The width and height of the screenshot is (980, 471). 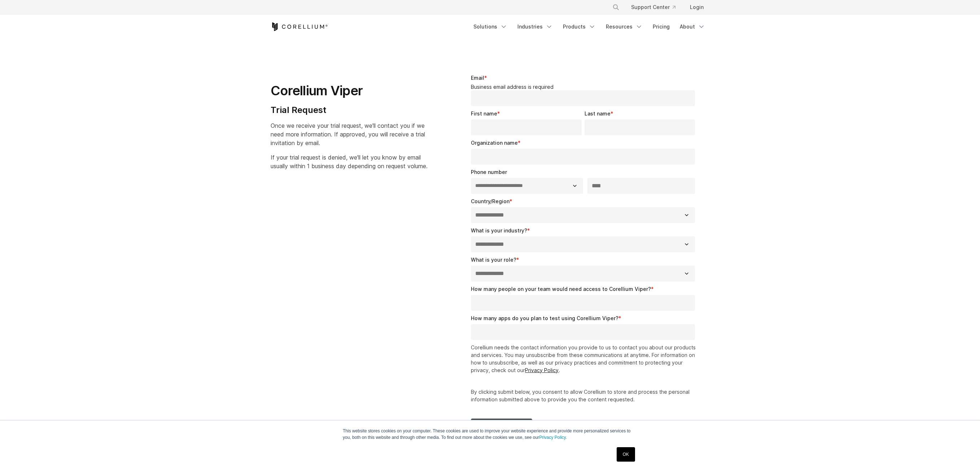 I want to click on a: Resources, so click(x=624, y=27).